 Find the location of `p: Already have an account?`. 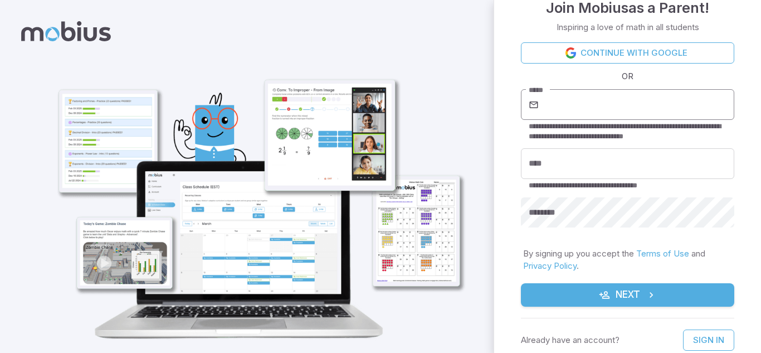

p: Already have an account? is located at coordinates (570, 340).